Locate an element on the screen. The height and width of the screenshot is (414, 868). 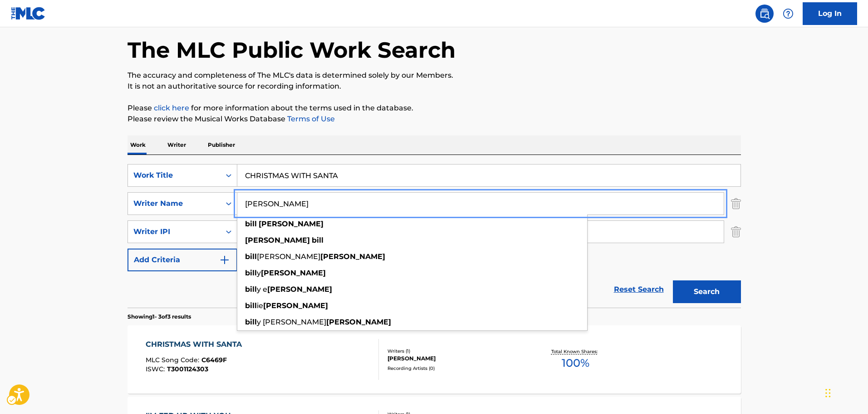
p: Publisher is located at coordinates (222, 145).